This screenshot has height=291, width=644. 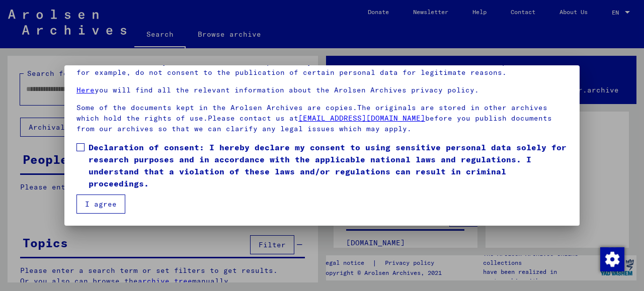 I want to click on p: you will find all the relevant information about the Arolsen Archives privacy policy., so click(x=322, y=90).